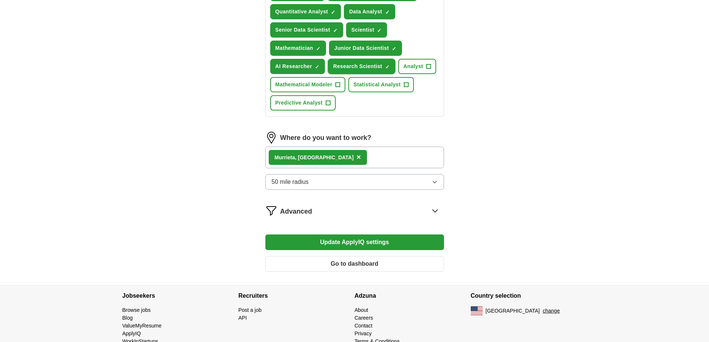  What do you see at coordinates (381, 84) in the screenshot?
I see `button: Statistical Analyst` at bounding box center [381, 84].